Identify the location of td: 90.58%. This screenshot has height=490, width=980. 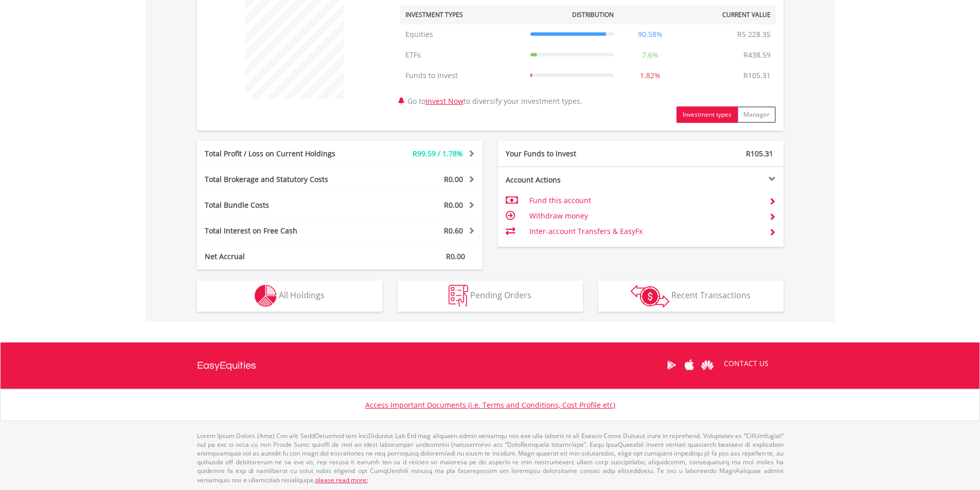
(650, 34).